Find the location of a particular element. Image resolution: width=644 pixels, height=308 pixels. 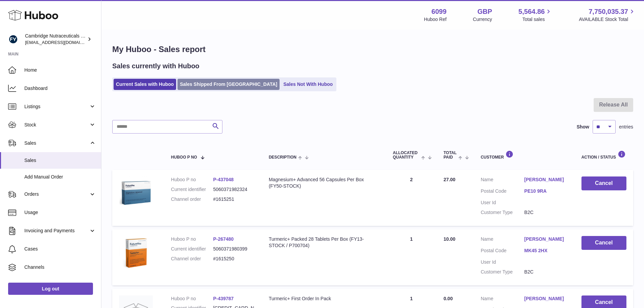

a: Log out is located at coordinates (50, 289).